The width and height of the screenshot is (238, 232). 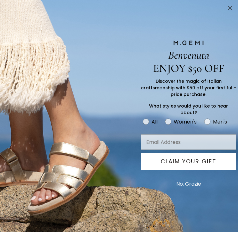 What do you see at coordinates (230, 8) in the screenshot?
I see `button: Close dialog` at bounding box center [230, 8].